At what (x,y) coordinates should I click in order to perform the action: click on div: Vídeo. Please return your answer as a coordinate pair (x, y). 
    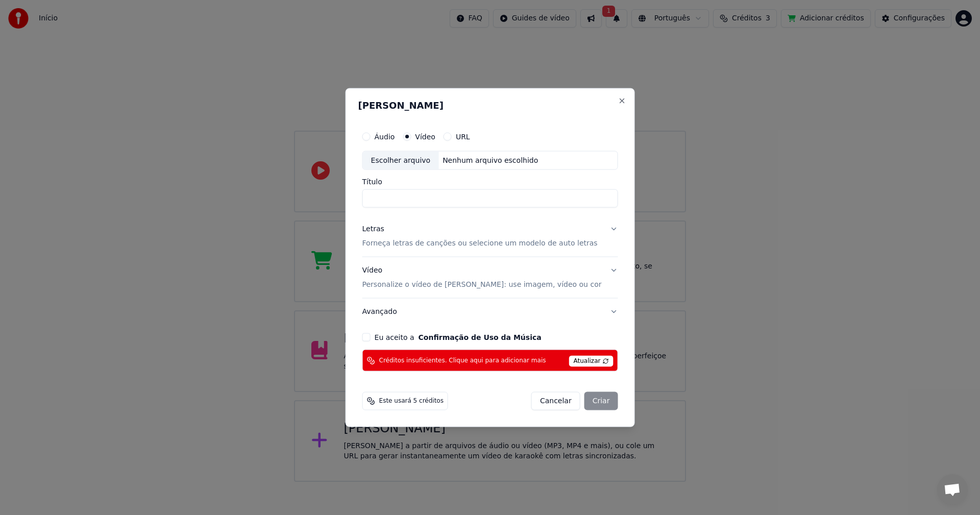
    Looking at the image, I should click on (482, 277).